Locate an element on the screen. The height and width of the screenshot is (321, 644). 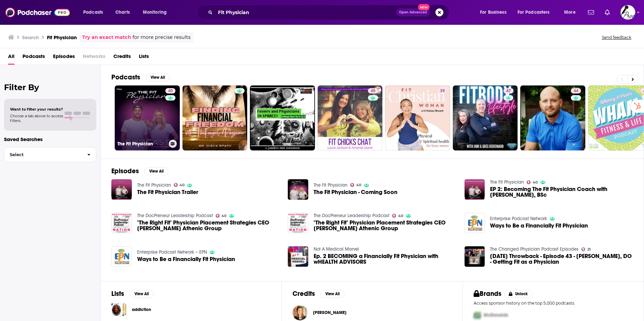
img: The Fit Physician - Coming Soon is located at coordinates (298, 190).